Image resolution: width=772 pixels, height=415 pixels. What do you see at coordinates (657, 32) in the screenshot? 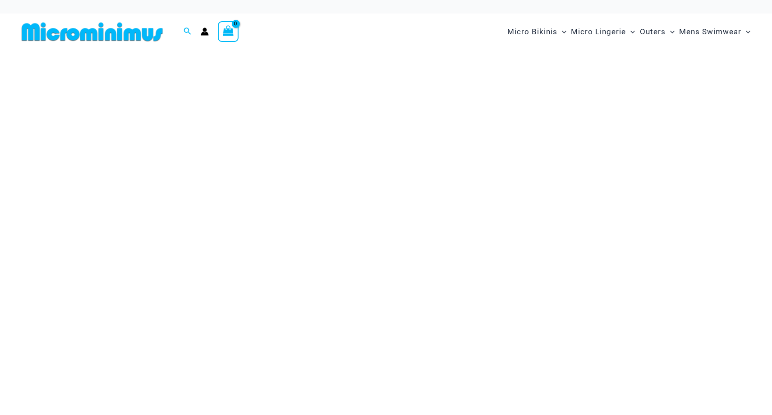
I see `a: OutersMenu ToggleMenu Toggle` at bounding box center [657, 32].